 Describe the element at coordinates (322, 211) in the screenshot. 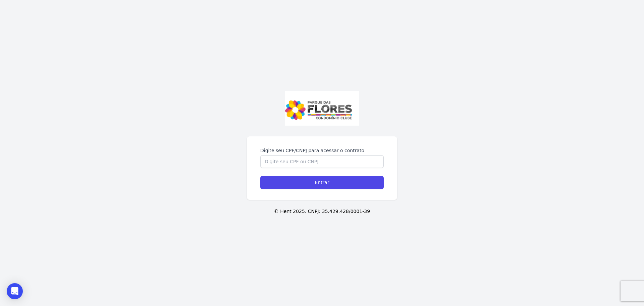

I see `p: © Hent 2025. CNPJ: 35.429.428/0001-39` at that location.